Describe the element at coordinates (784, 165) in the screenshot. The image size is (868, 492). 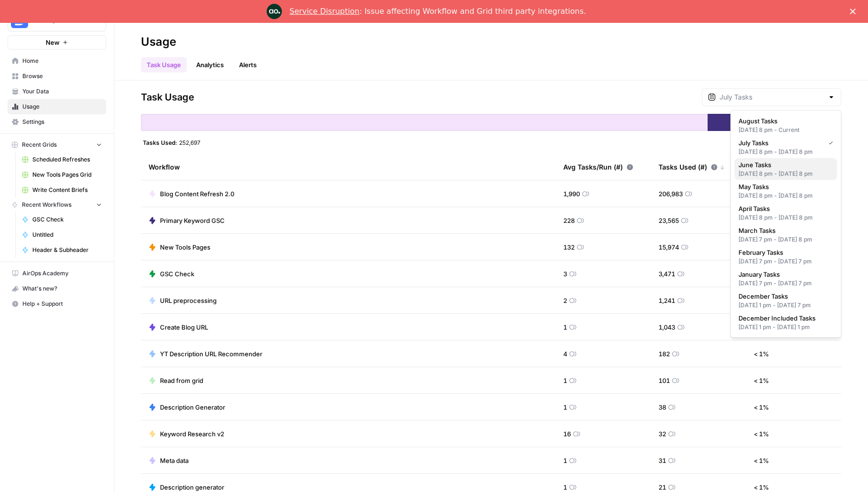
I see `span: June Tasks` at that location.